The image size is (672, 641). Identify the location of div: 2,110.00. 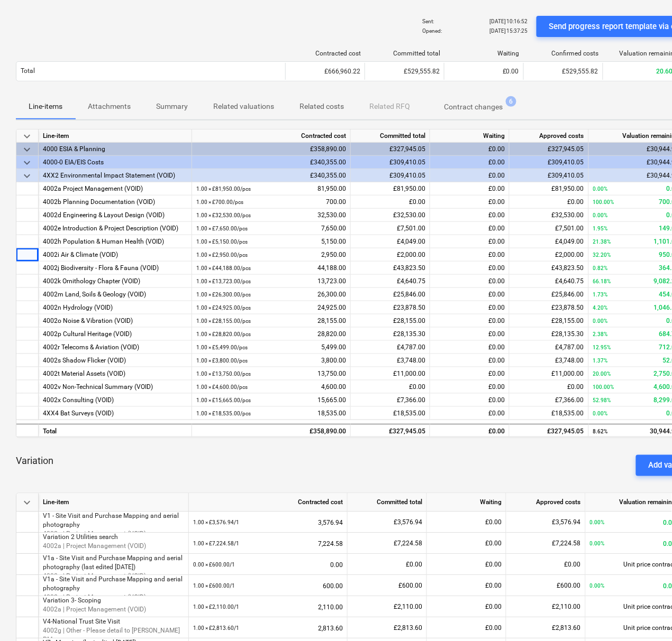
(268, 607).